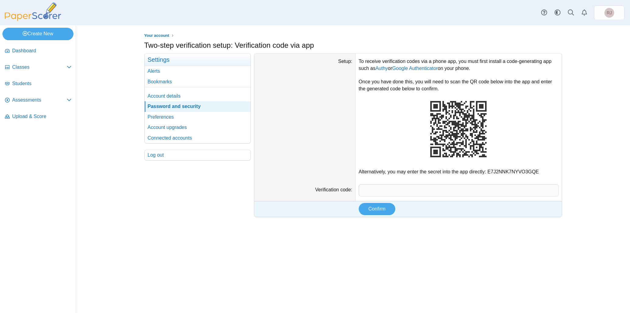  I want to click on button: Confirm, so click(377, 209).